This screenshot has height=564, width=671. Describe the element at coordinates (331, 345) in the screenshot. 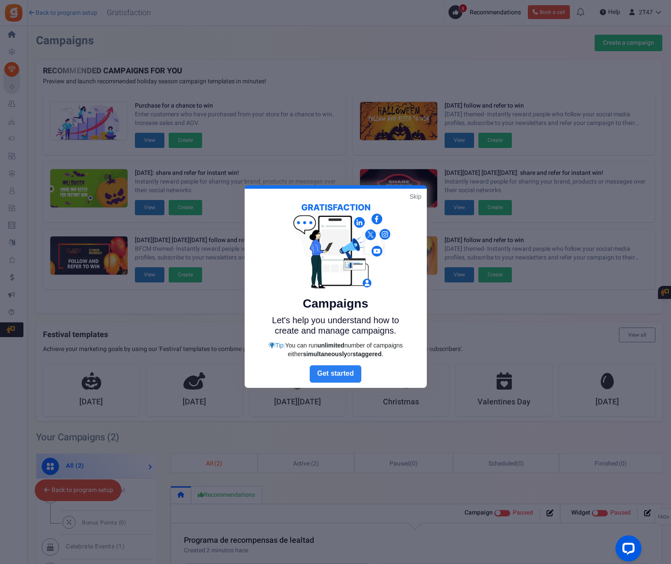

I see `strong: unlimited` at that location.